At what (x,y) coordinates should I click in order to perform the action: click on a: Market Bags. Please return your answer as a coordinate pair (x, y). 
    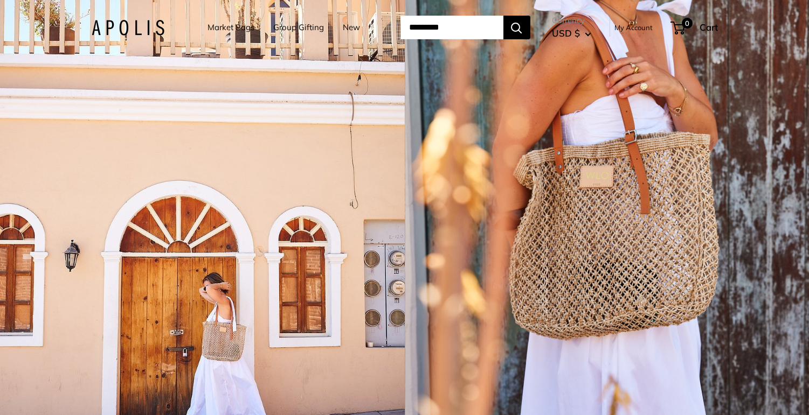
    Looking at the image, I should click on (231, 27).